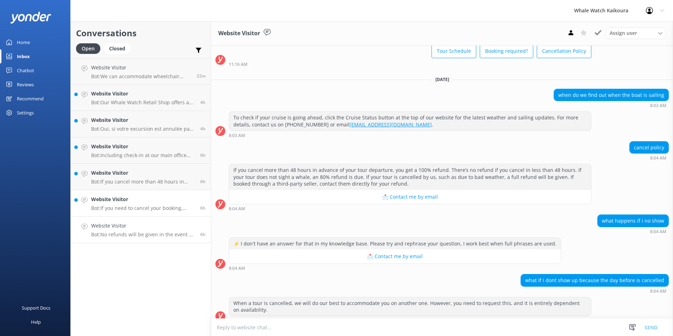 The image size is (673, 336). Describe the element at coordinates (141, 76) in the screenshot. I see `p: Bot: We can accommodate wheelchair passengers if sea conditions are suitable. There is a ramp for...` at that location.